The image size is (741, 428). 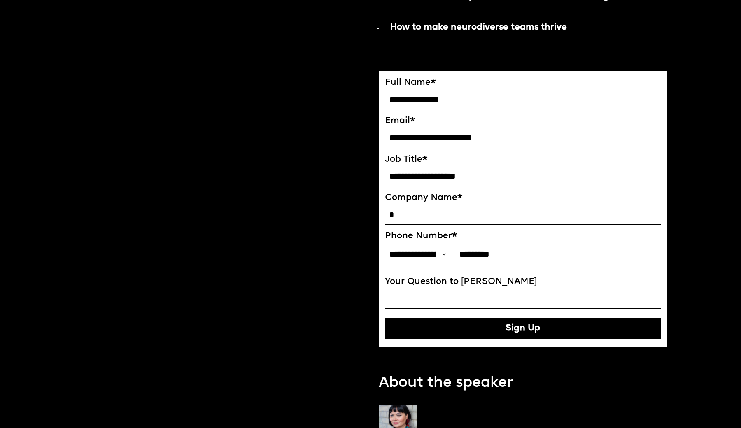 What do you see at coordinates (478, 27) in the screenshot?
I see `strong: How to make neurodiverse teams thrive` at bounding box center [478, 27].